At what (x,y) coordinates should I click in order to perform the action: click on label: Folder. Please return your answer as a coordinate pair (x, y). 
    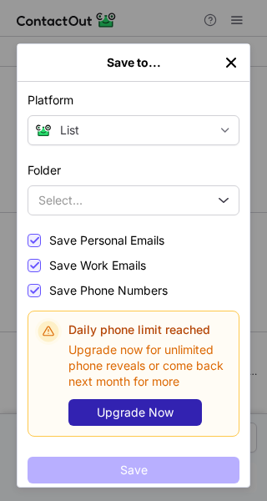
    Looking at the image, I should click on (134, 170).